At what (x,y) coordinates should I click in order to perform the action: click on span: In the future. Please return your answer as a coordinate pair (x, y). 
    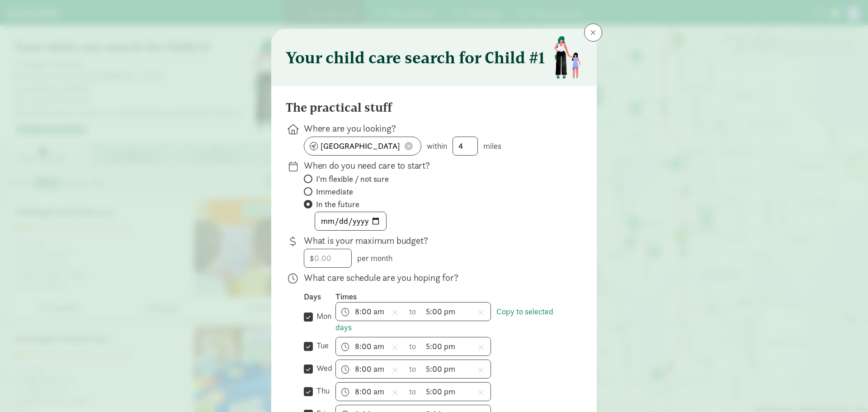
    Looking at the image, I should click on (338, 205).